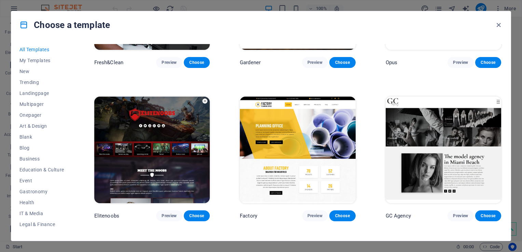 Image resolution: width=522 pixels, height=252 pixels. Describe the element at coordinates (42, 181) in the screenshot. I see `span: Event` at that location.